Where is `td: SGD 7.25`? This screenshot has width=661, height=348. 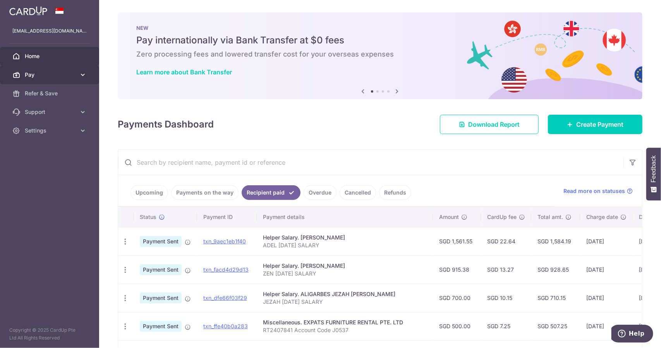
td: SGD 7.25 is located at coordinates (506, 325).